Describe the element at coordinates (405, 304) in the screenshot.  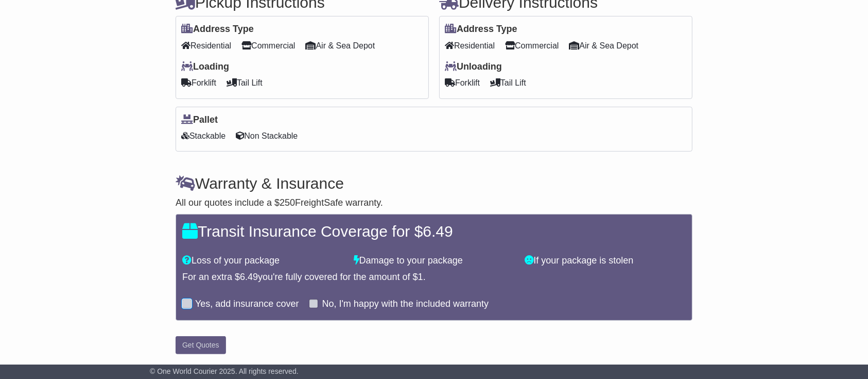
I see `label: No, I'm happy with the included warranty` at that location.